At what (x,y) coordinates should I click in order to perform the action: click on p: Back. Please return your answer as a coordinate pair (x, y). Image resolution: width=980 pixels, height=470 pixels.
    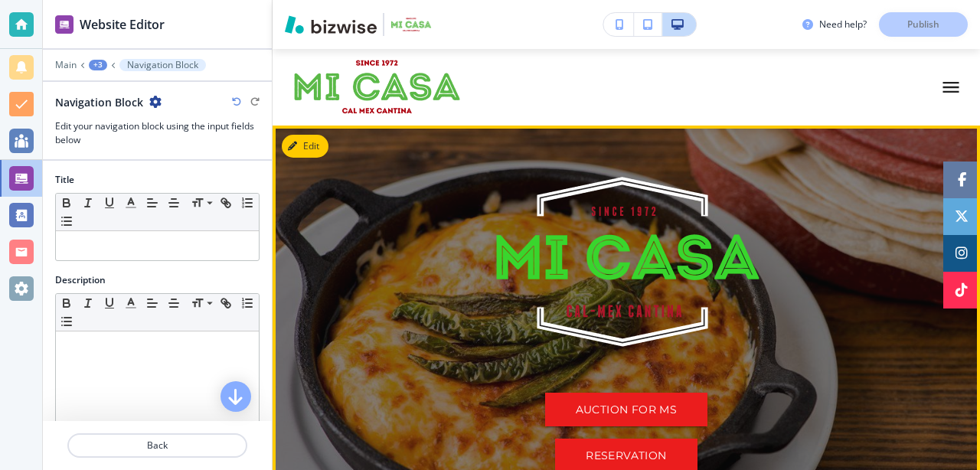
    Looking at the image, I should click on (157, 445).